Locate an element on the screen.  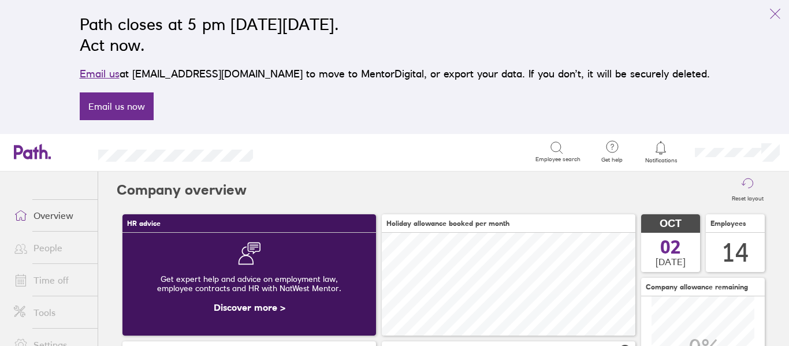
a: Discover more > is located at coordinates (249, 307).